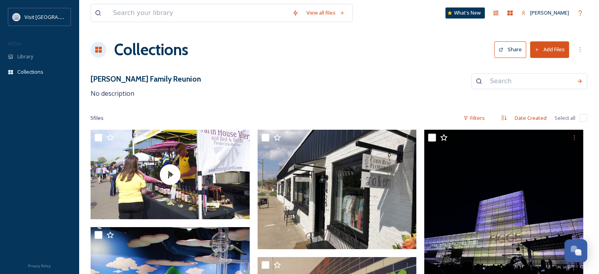 This screenshot has width=599, height=274. What do you see at coordinates (30, 72) in the screenshot?
I see `span: Collections` at bounding box center [30, 72].